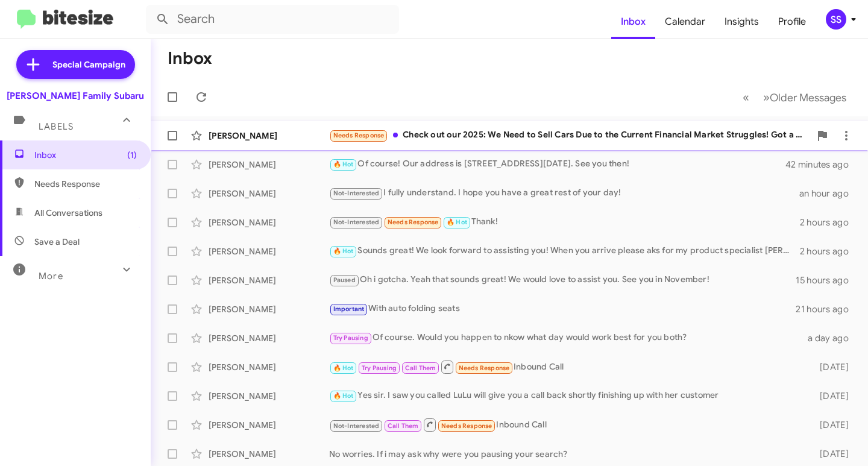 The width and height of the screenshot is (868, 466). I want to click on button: Previous, so click(746, 97).